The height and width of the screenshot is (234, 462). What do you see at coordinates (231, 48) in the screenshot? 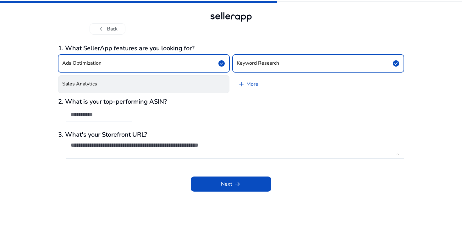
I see `h3: 1. What SellerApp features are you looking for?` at bounding box center [231, 48].